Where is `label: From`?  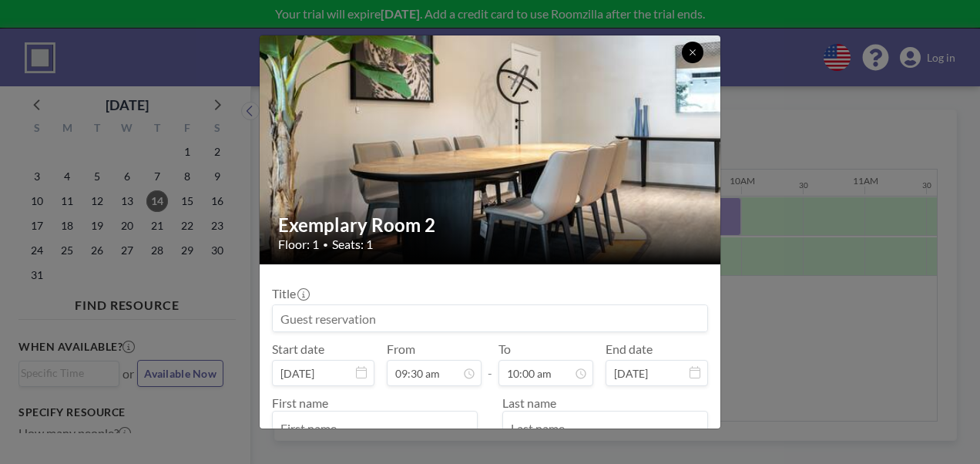
label: From is located at coordinates (401, 349).